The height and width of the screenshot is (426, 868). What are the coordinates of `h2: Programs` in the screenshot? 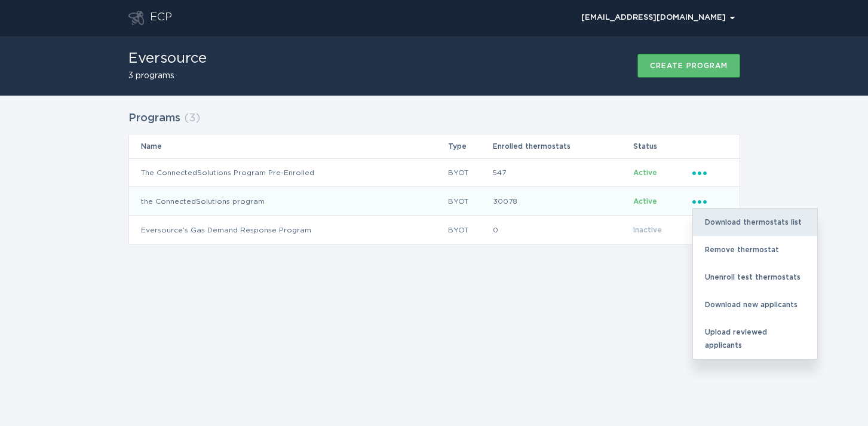 It's located at (154, 118).